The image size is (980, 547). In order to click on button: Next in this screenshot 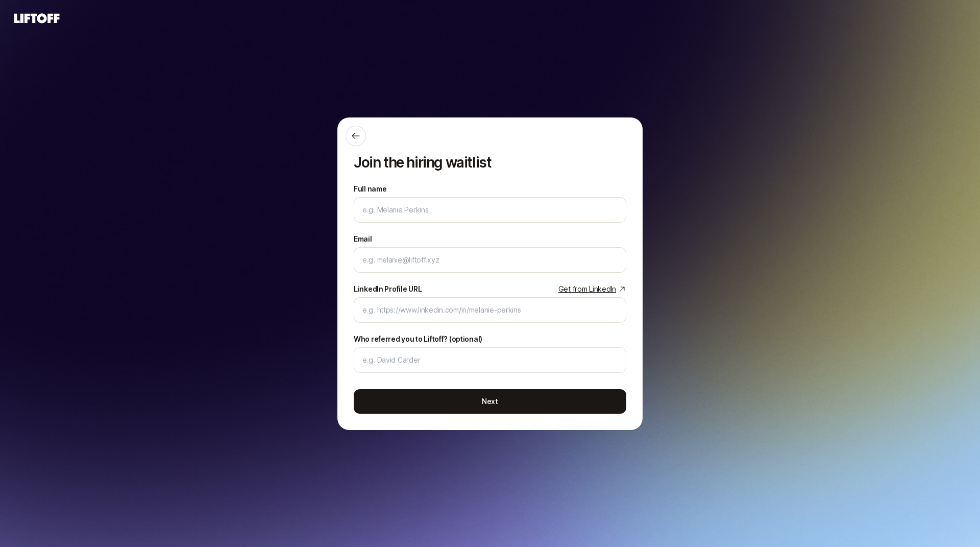, I will do `click(490, 402)`.